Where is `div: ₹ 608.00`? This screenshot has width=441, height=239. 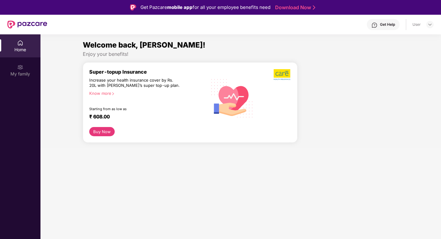 div: ₹ 608.00 is located at coordinates (145, 117).